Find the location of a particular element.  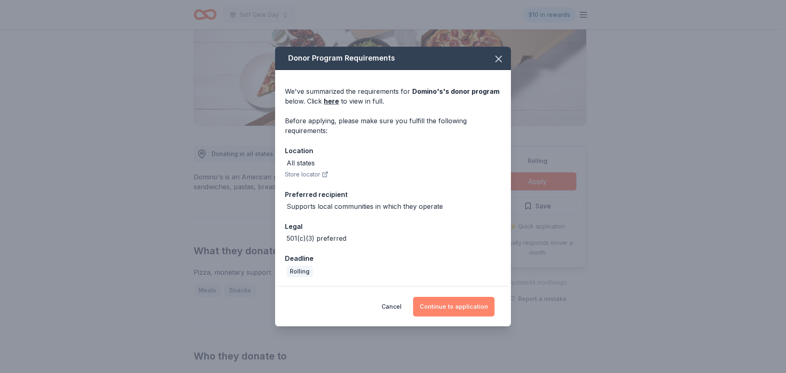

div: Location is located at coordinates (393, 151).